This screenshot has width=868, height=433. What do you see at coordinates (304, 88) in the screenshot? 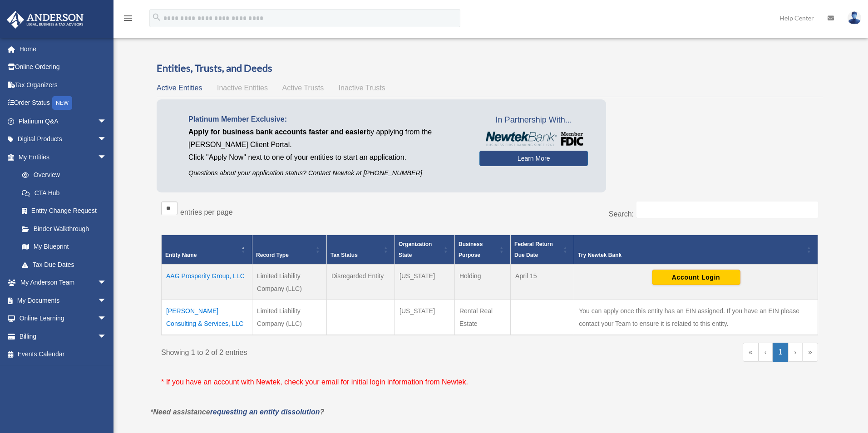
I see `span: Active Trusts` at bounding box center [304, 88].